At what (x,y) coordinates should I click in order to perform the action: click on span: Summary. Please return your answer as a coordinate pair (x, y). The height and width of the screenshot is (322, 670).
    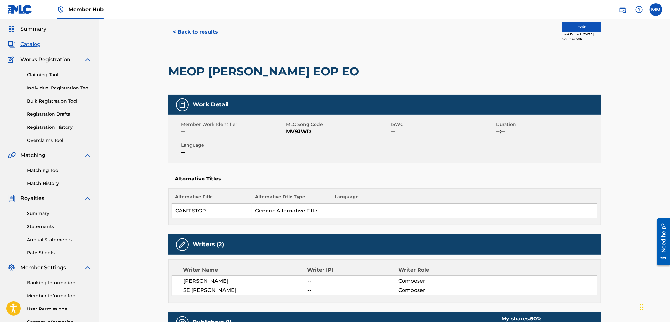
    Looking at the image, I should click on (33, 29).